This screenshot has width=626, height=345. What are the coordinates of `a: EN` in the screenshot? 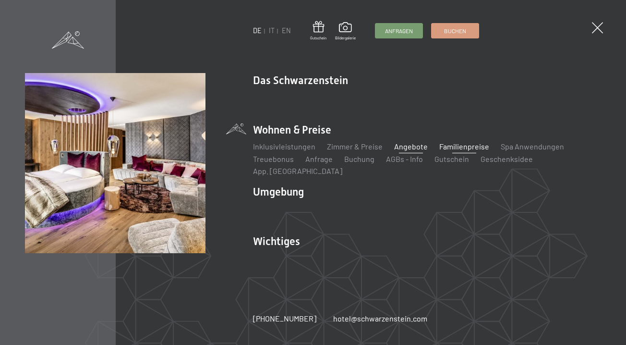 It's located at (286, 30).